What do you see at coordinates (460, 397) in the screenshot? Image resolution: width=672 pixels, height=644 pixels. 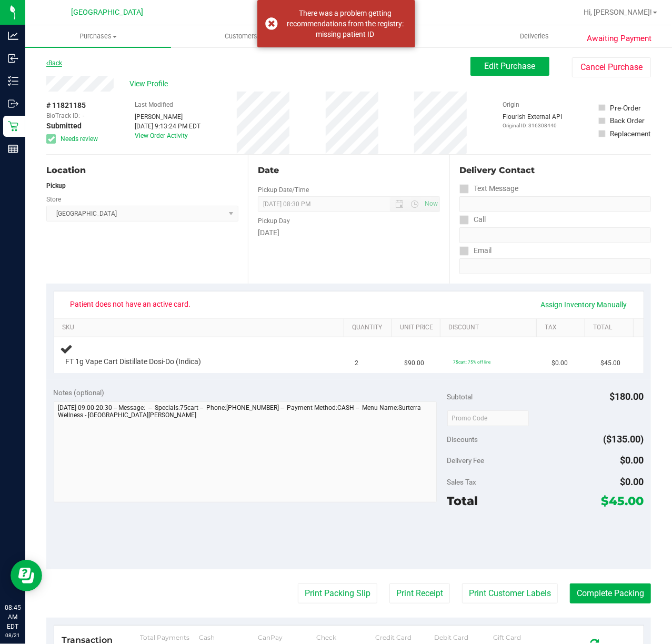 I see `span: Subtotal` at bounding box center [460, 397].